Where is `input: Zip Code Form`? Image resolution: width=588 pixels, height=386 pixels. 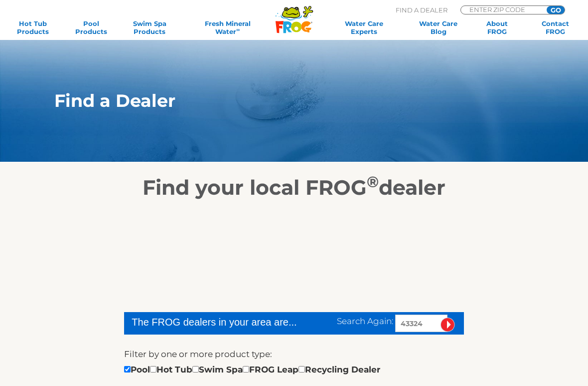
input: Zip Code Form is located at coordinates (502, 9).